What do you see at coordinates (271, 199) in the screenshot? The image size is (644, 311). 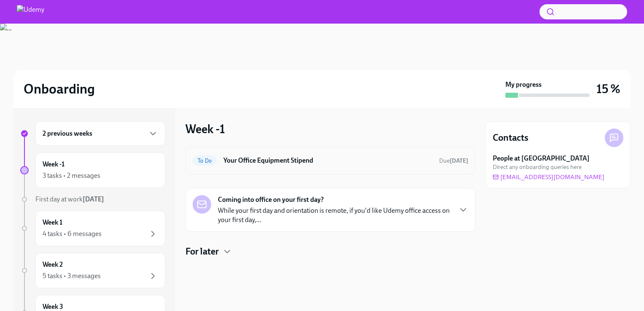 I see `strong: Coming into office on your first day?` at bounding box center [271, 199].